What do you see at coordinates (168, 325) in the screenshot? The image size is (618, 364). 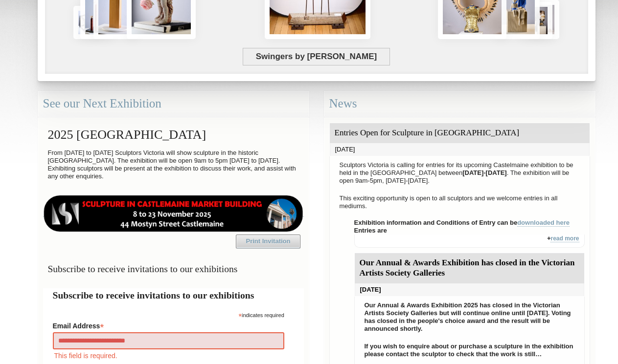 I see `label: Email Address` at bounding box center [168, 325].